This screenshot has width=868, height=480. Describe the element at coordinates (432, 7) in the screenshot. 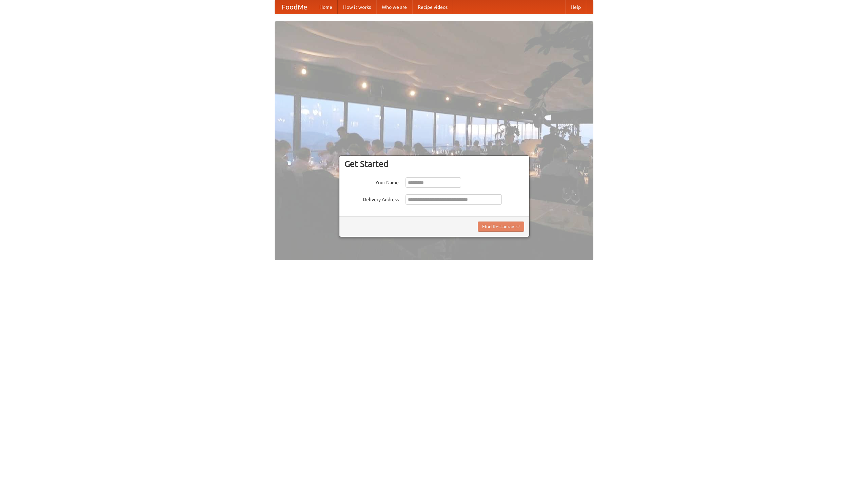

I see `a: Recipe videos` at that location.